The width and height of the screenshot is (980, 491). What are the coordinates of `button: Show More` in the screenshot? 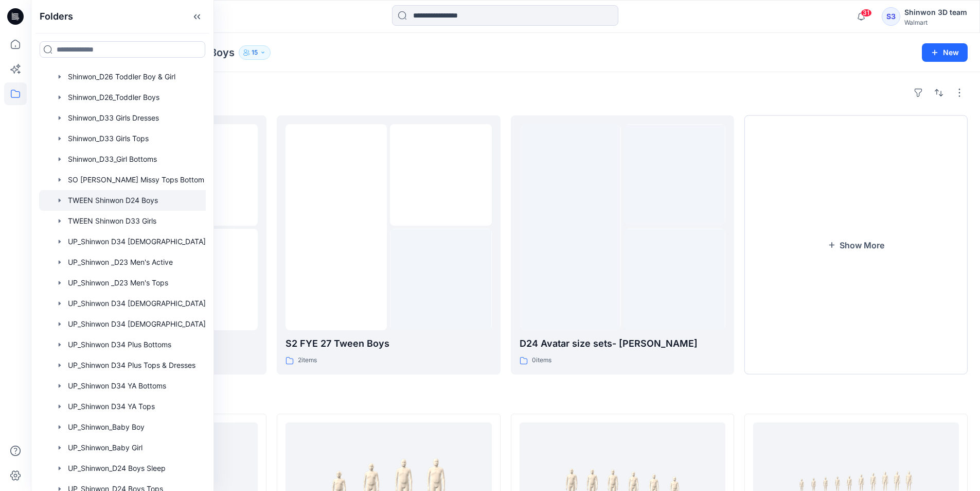 It's located at (856, 245).